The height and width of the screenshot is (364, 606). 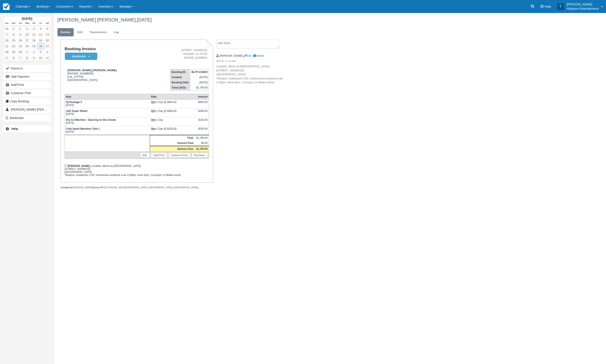 I want to click on a: Pay Now, so click(x=200, y=155).